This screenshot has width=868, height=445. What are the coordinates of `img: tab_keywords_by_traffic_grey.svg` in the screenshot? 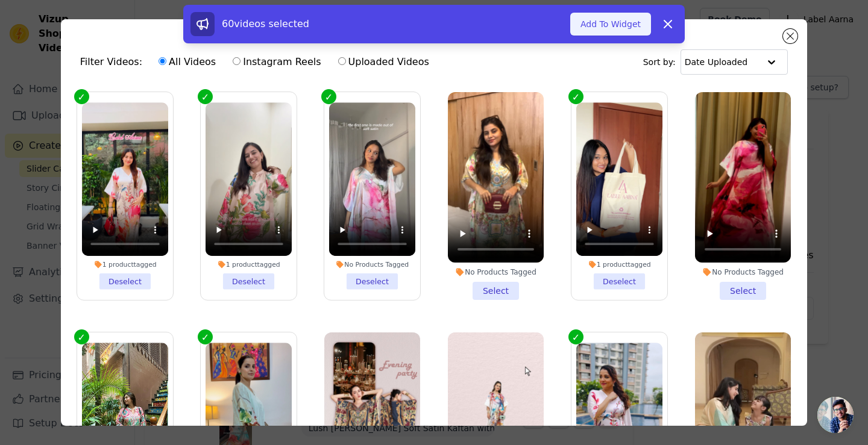 It's located at (125, 75).